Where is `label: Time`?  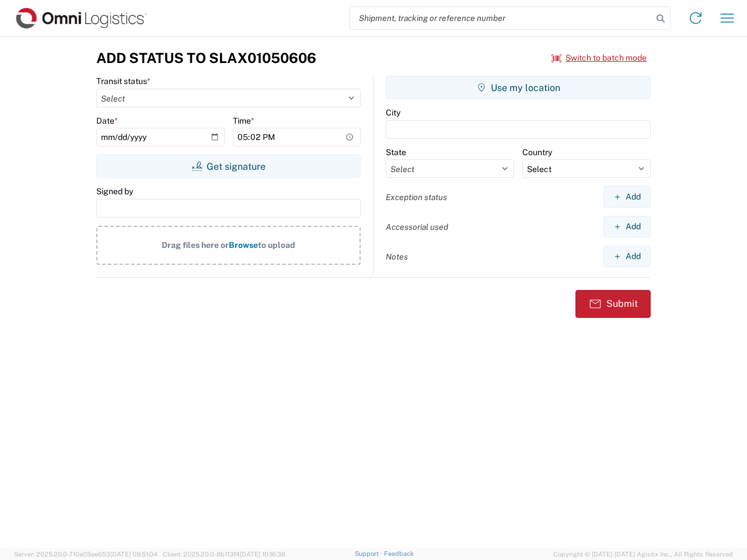
label: Time is located at coordinates (243, 120).